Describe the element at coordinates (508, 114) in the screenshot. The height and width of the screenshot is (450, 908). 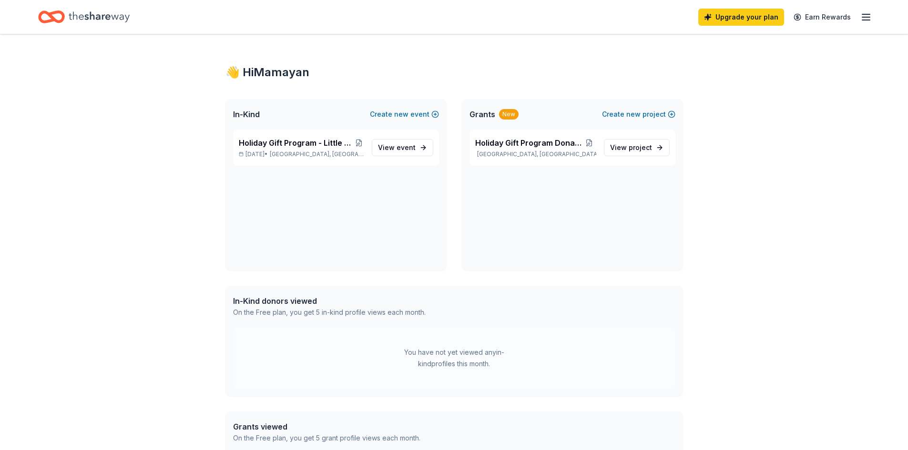
I see `div: New` at that location.